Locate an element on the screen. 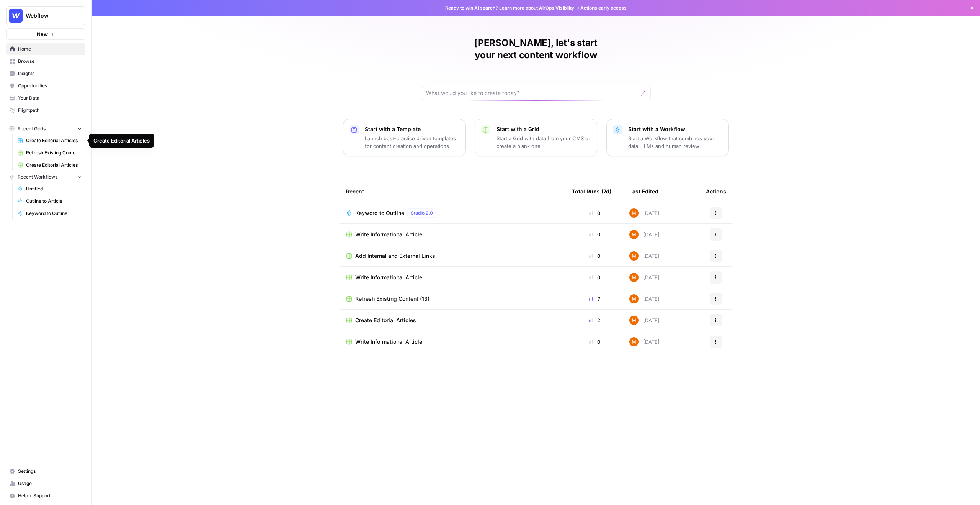 Image resolution: width=980 pixels, height=505 pixels. p: Start with a Template is located at coordinates (412, 129).